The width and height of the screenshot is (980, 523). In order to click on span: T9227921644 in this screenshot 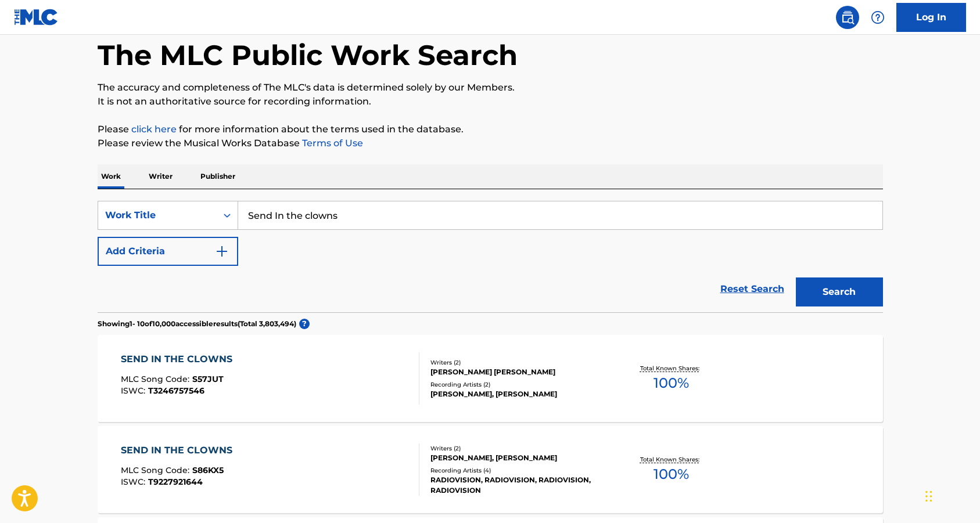, I will do `click(176, 482)`.